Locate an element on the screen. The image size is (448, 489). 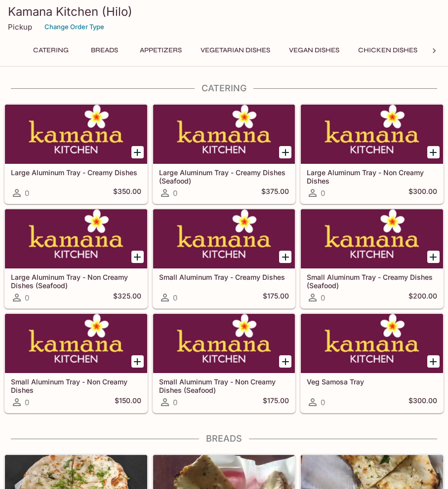
h5: $150.00 is located at coordinates (128, 402).